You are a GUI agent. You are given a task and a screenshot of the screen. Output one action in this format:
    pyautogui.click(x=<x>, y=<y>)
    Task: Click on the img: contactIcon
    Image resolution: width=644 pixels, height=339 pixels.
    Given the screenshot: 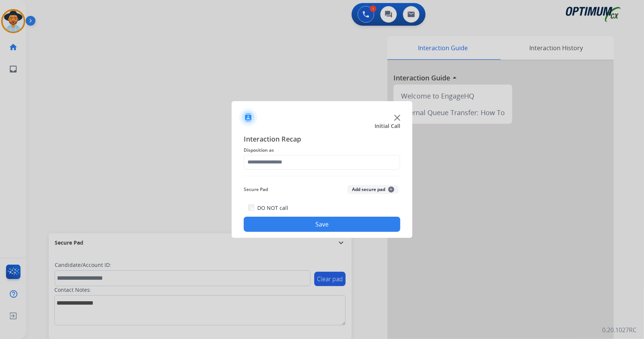 What is the action you would take?
    pyautogui.click(x=248, y=117)
    